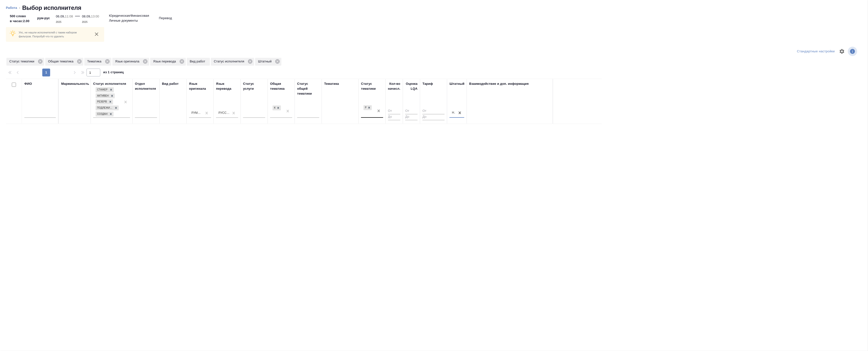 The image size is (868, 351). Describe the element at coordinates (128, 62) in the screenshot. I see `p: Язык оригинала` at that location.